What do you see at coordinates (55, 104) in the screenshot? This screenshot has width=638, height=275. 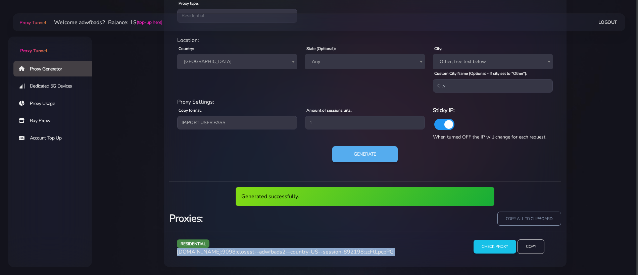 I see `a: Proxy Usage` at bounding box center [55, 104].